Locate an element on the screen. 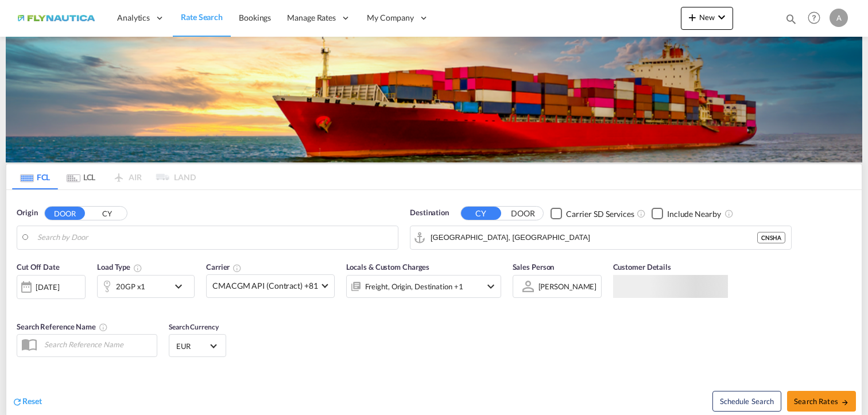 This screenshot has height=415, width=868. button: icon-plus 400-fgNewicon-chevron-down is located at coordinates (707, 18).